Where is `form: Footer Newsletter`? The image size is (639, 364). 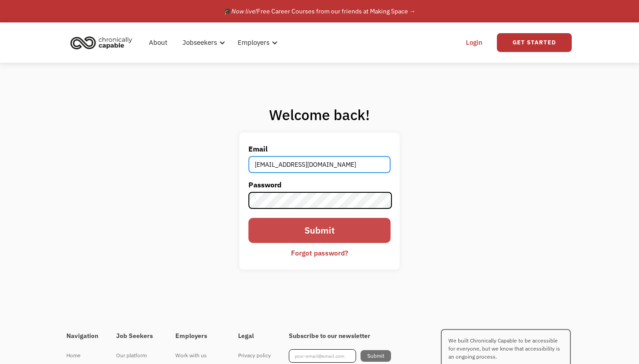
form: Footer Newsletter is located at coordinates (340, 356).